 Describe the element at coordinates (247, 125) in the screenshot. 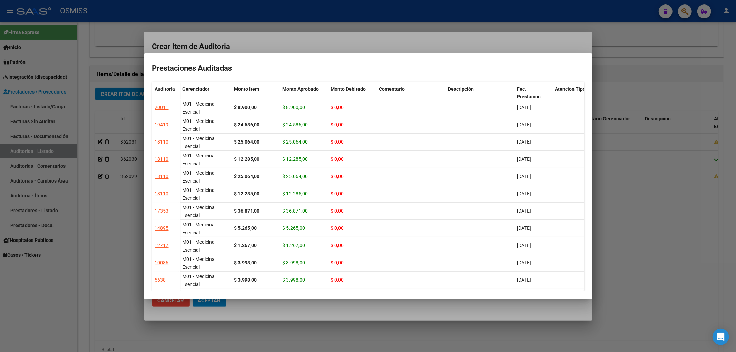

I see `strong: $ 24.586,00` at that location.